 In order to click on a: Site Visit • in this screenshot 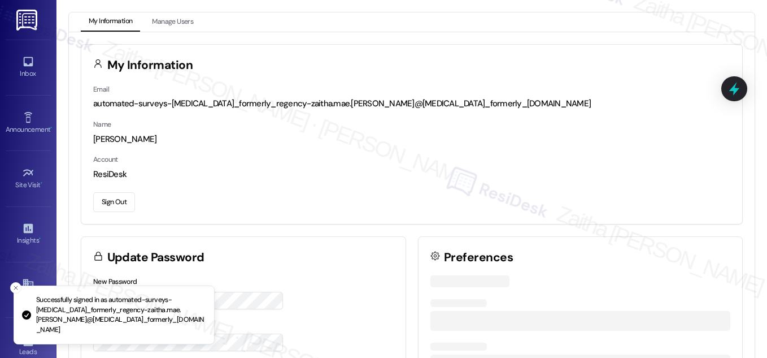, I will do `click(28, 179)`.